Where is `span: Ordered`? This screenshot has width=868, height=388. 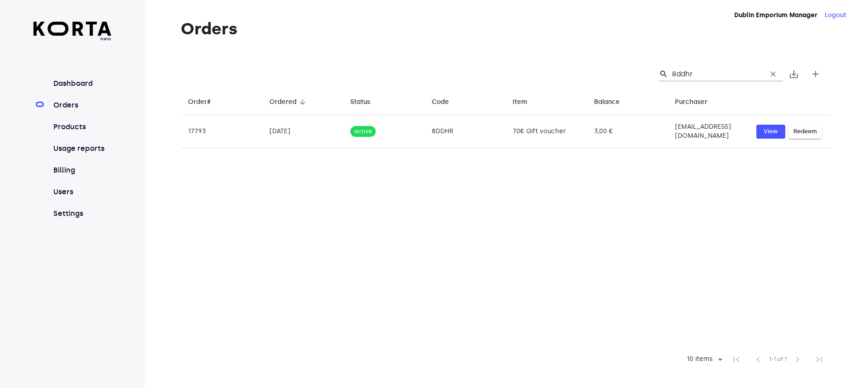 span: Ordered is located at coordinates (289, 102).